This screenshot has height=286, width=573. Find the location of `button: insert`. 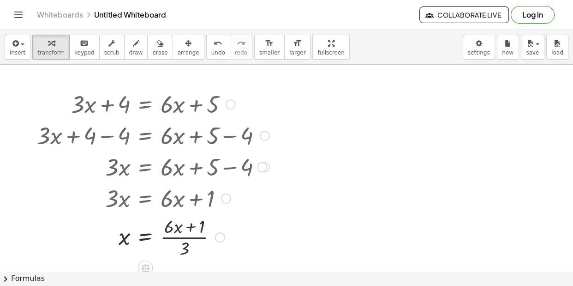

button: insert is located at coordinates (18, 47).